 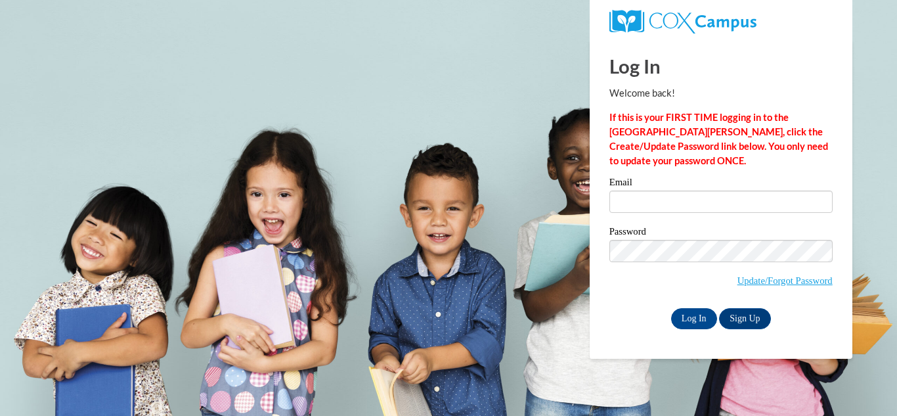 I want to click on h1: Log In, so click(x=721, y=66).